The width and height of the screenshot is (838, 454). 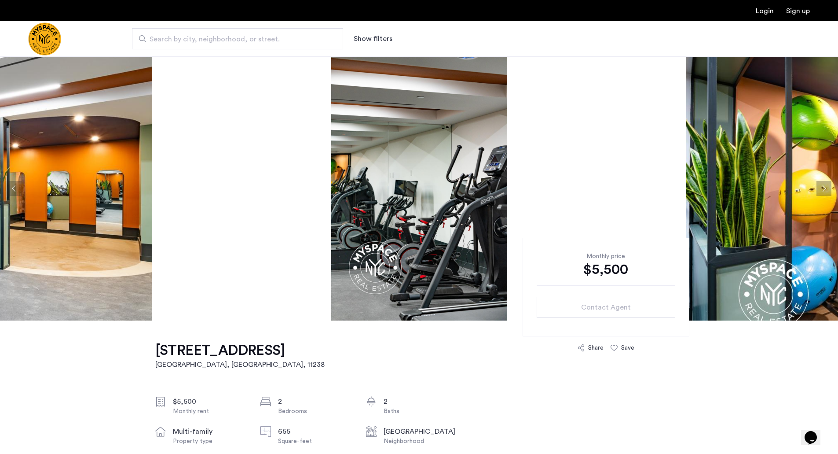 I want to click on div: Monthly rent, so click(x=210, y=411).